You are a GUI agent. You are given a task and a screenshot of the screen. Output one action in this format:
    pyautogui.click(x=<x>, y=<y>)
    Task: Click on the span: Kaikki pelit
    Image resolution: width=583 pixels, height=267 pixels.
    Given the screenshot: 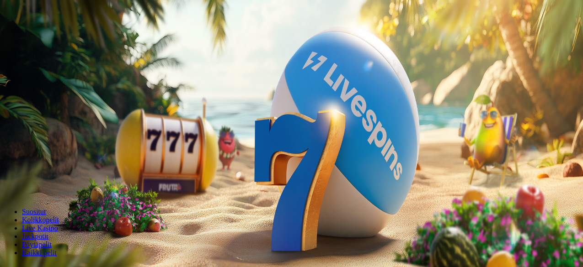 What is the action you would take?
    pyautogui.click(x=39, y=253)
    